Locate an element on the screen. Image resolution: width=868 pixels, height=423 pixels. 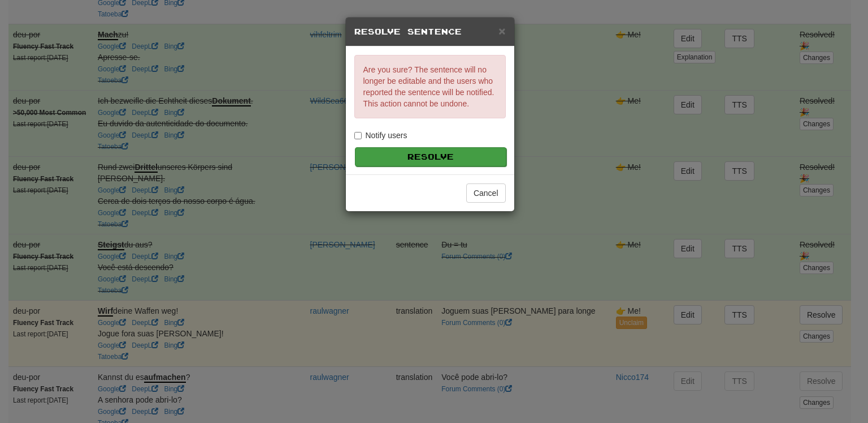
button: Cancel is located at coordinates (487, 193).